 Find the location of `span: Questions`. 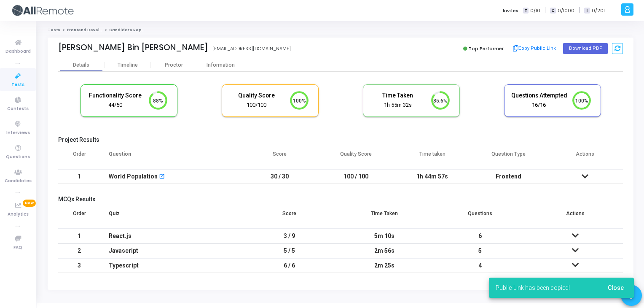

span: Questions is located at coordinates (18, 157).